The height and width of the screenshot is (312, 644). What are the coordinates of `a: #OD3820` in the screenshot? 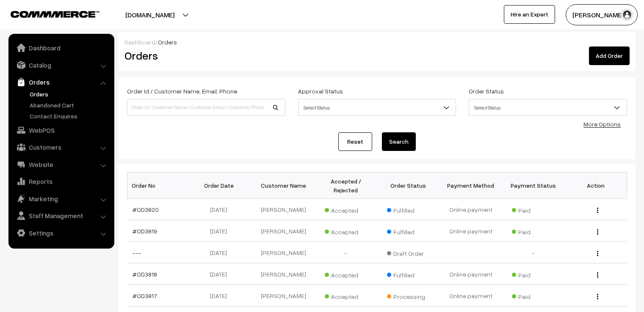 It's located at (146, 209).